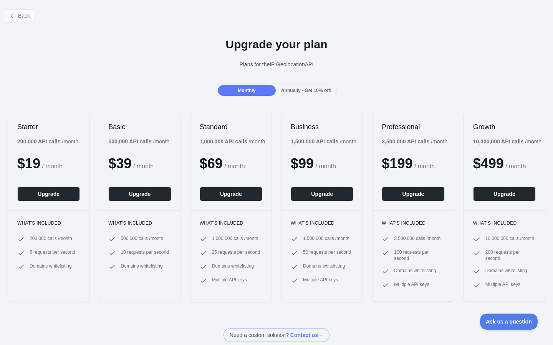 The height and width of the screenshot is (345, 553). What do you see at coordinates (488, 164) in the screenshot?
I see `span: $ 499` at bounding box center [488, 164].